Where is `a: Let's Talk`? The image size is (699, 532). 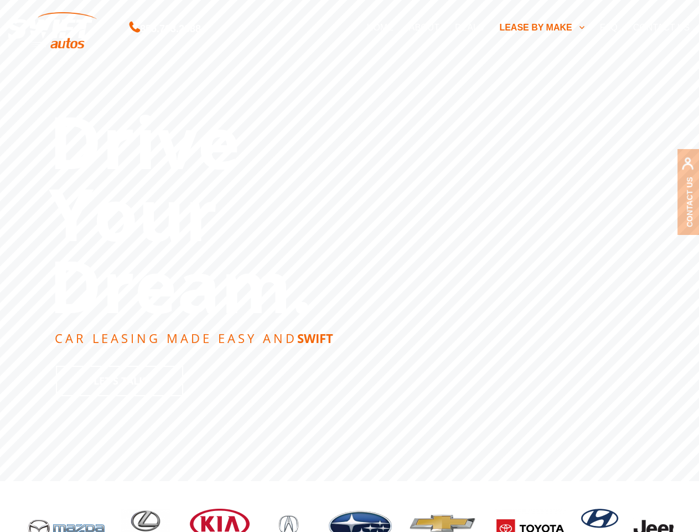
a: Let's Talk is located at coordinates (120, 380).